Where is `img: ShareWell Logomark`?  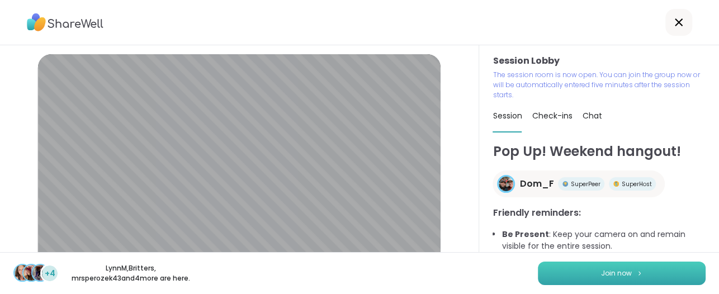
img: ShareWell Logomark is located at coordinates (639, 273).